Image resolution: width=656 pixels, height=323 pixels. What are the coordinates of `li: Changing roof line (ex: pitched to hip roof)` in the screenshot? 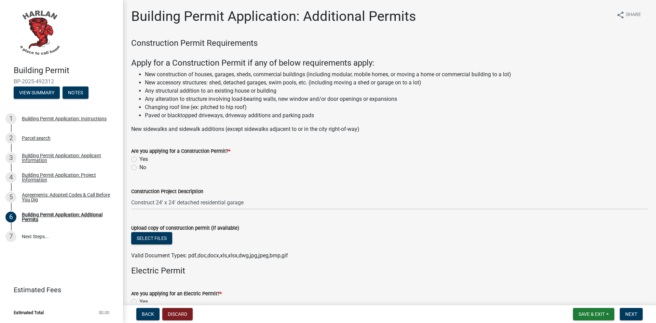 It's located at (396, 107).